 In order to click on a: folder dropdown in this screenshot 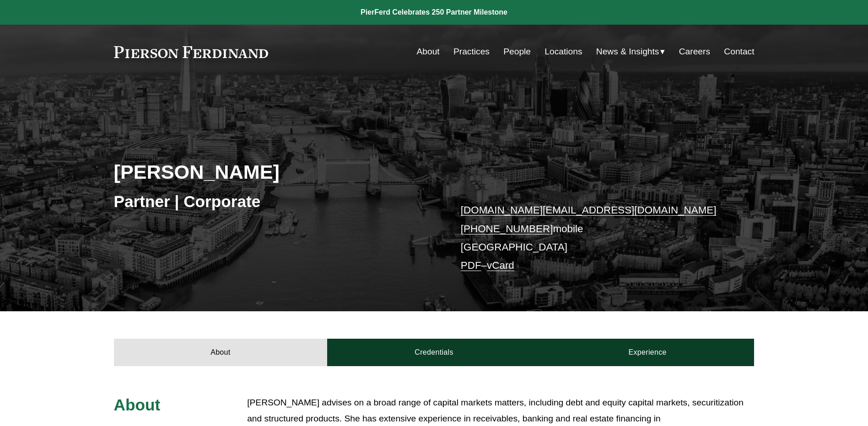, I will do `click(631, 52)`.